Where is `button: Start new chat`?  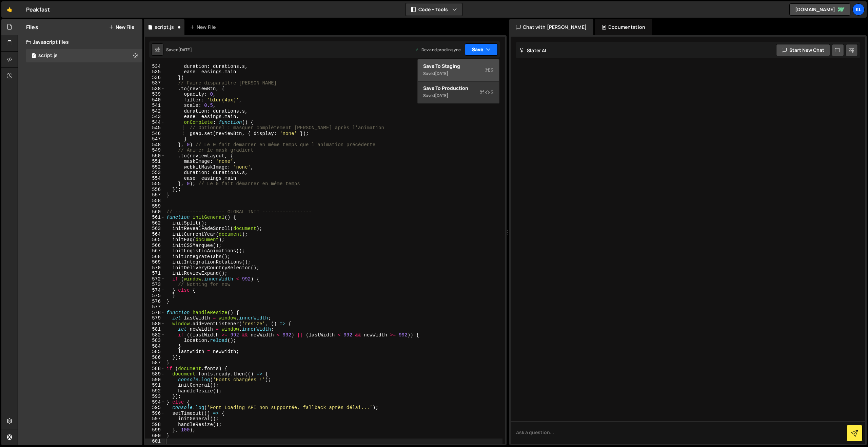
button: Start new chat is located at coordinates (803, 50).